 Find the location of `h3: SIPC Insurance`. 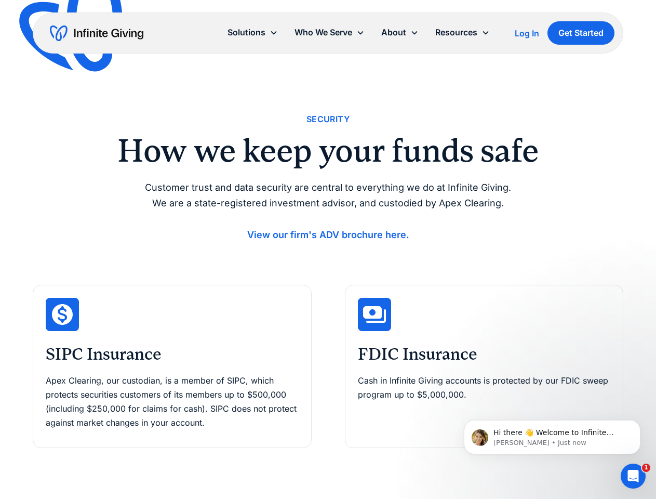

h3: SIPC Insurance is located at coordinates (172, 354).